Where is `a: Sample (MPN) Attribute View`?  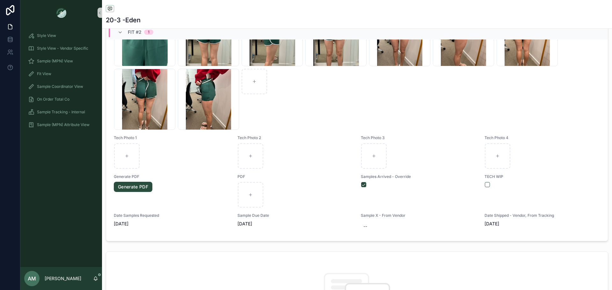
a: Sample (MPN) Attribute View is located at coordinates (61, 125).